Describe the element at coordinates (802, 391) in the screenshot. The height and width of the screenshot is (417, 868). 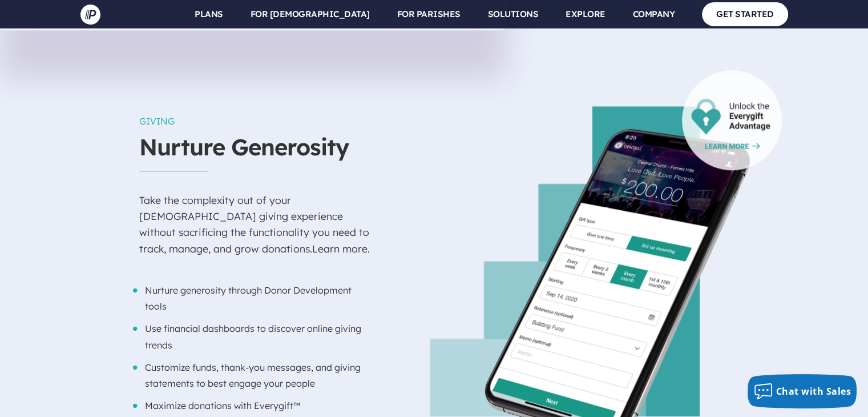
I see `button: Chat with Sales` at that location.